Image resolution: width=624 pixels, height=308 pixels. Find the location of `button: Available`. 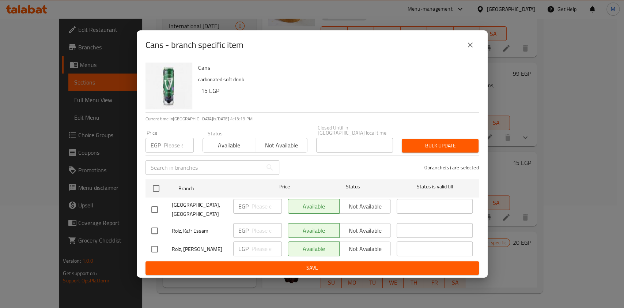

button: Available is located at coordinates (229, 145).